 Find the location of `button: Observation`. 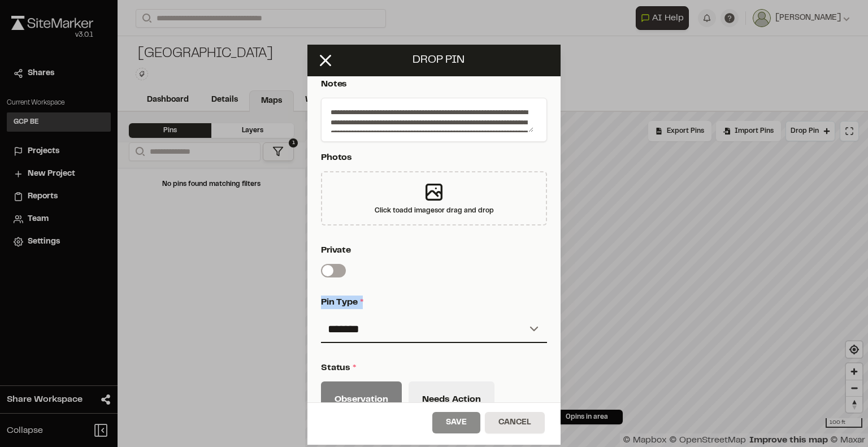

button: Observation is located at coordinates (361, 400).